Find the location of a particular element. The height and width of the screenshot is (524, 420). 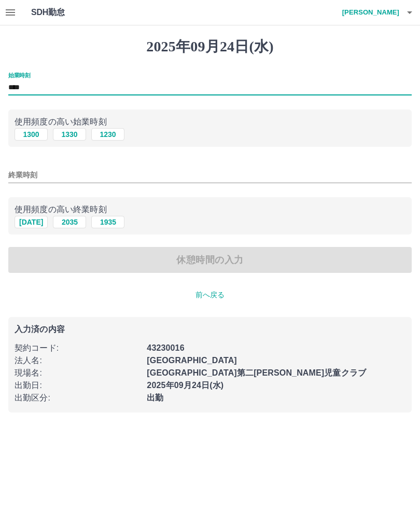

h1: 2025年09月24日(水) is located at coordinates (210, 47).